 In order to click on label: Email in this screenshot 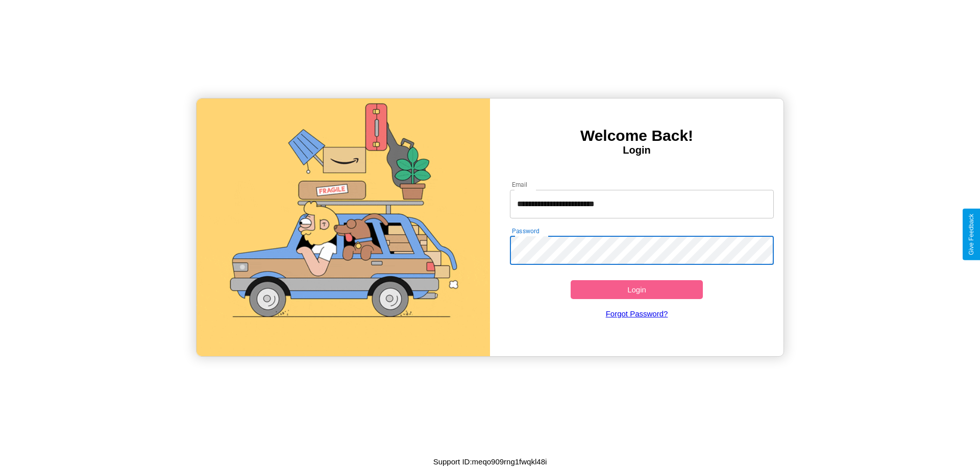, I will do `click(520, 184)`.